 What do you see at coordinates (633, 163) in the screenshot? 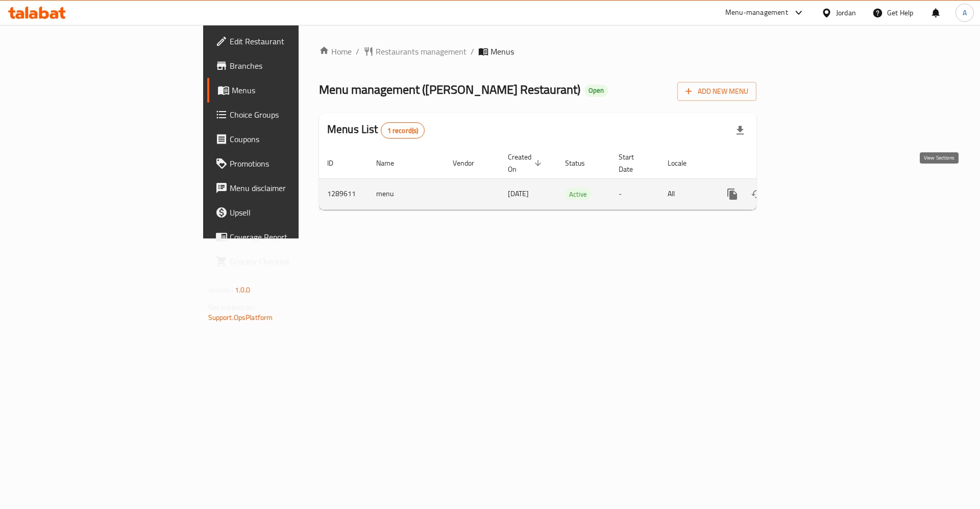
I see `span: Start Date` at bounding box center [633, 163].